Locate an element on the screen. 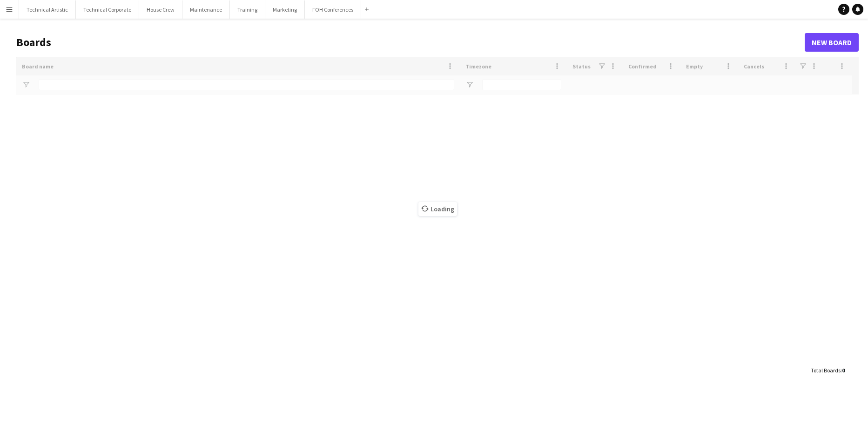  span: Loading is located at coordinates (438, 209).